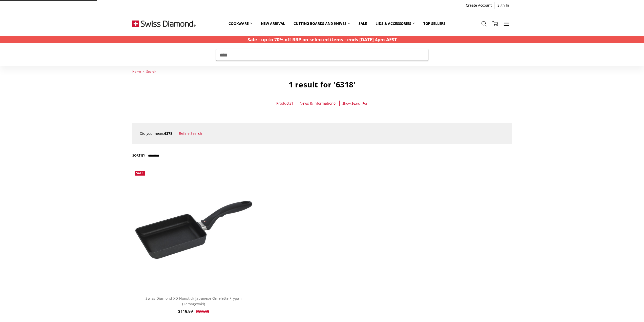 The image size is (644, 322). Describe the element at coordinates (322, 23) in the screenshot. I see `a: Cutting boards and knives` at that location.